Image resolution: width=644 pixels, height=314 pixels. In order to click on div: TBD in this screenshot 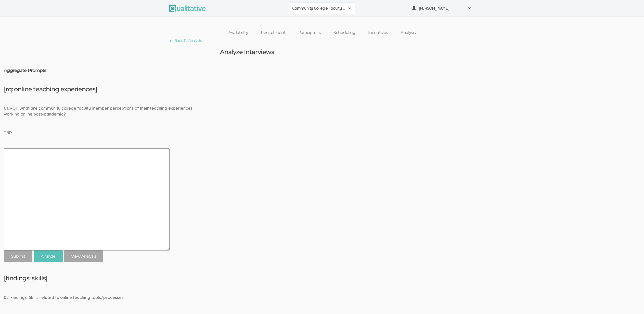, I will do `click(106, 133)`.